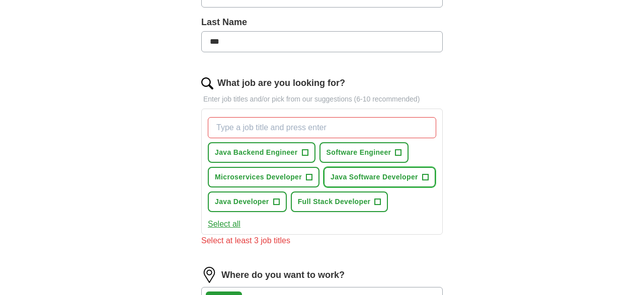  What do you see at coordinates (256, 152) in the screenshot?
I see `span: Java Backend Engineer` at bounding box center [256, 152].